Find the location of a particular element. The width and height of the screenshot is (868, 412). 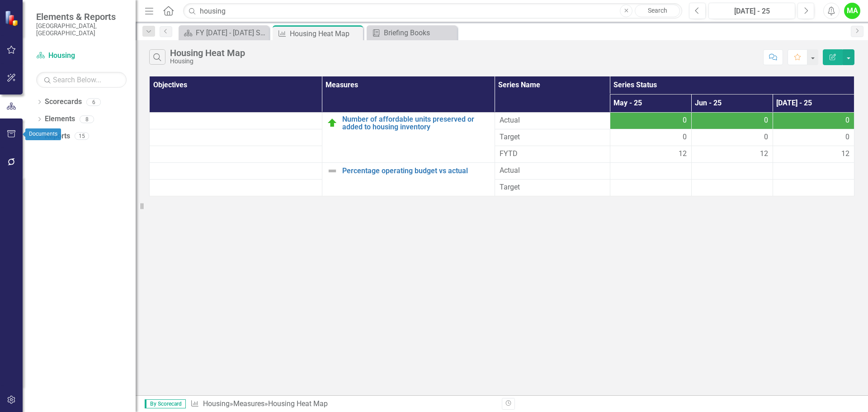

img: On Target is located at coordinates (332, 123).